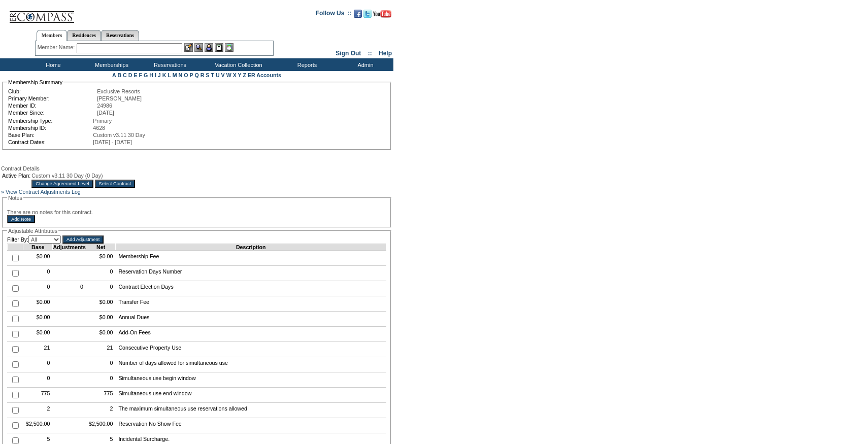 This screenshot has width=868, height=444. What do you see at coordinates (146, 75) in the screenshot?
I see `a: G` at bounding box center [146, 75].